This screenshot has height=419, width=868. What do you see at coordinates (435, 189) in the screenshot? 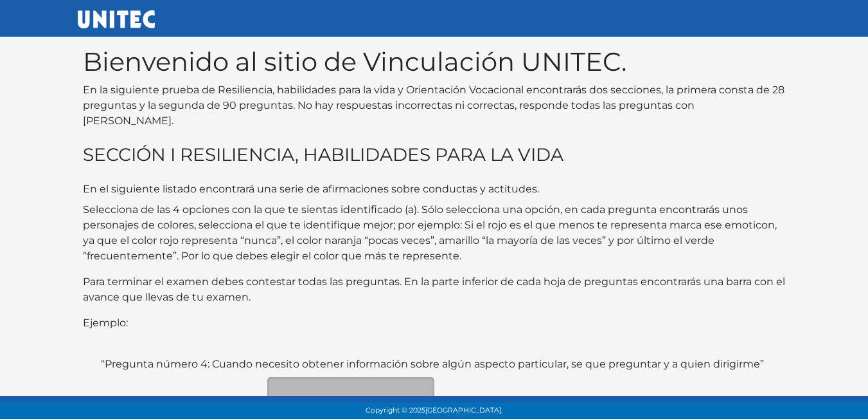
I see `p: En el siguiente listado encontrará una serie de afirmaciones sobre conductas y actitudes.` at bounding box center [435, 189].